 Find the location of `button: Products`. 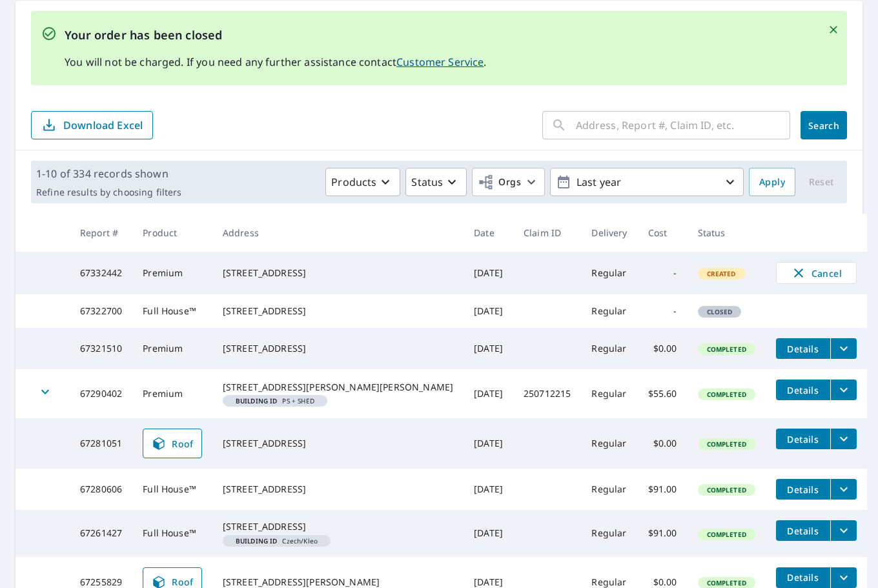

button: Products is located at coordinates (363, 182).